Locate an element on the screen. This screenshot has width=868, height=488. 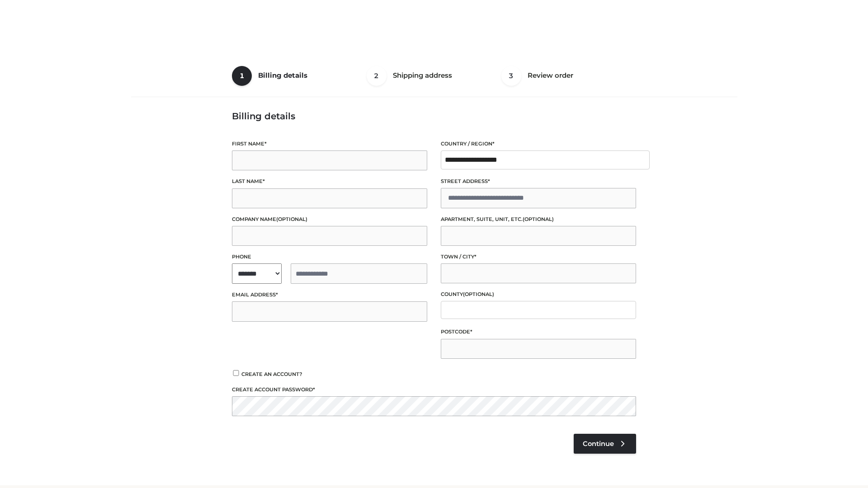
label: Phone is located at coordinates (330, 257).